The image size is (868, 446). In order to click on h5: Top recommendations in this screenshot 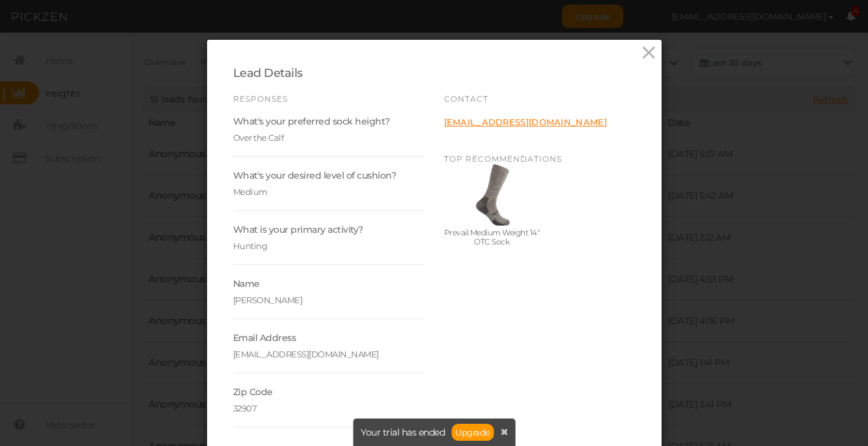, I will do `click(540, 158)`.